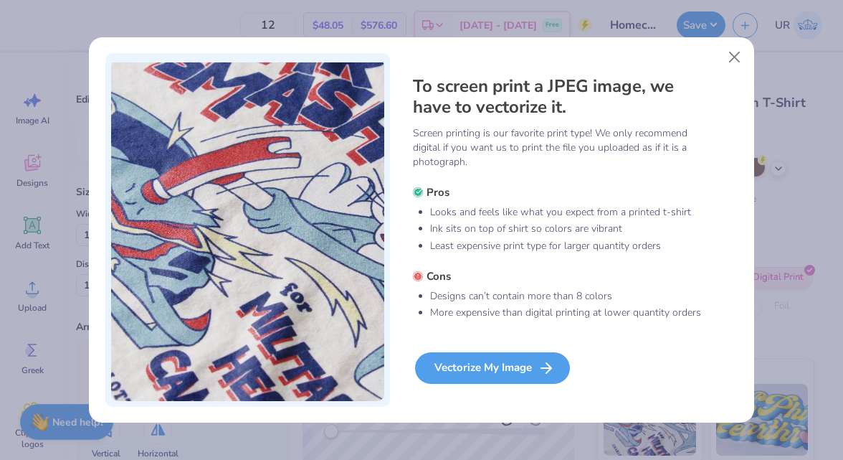 Image resolution: width=843 pixels, height=460 pixels. I want to click on div: Vectorize My Image, so click(492, 368).